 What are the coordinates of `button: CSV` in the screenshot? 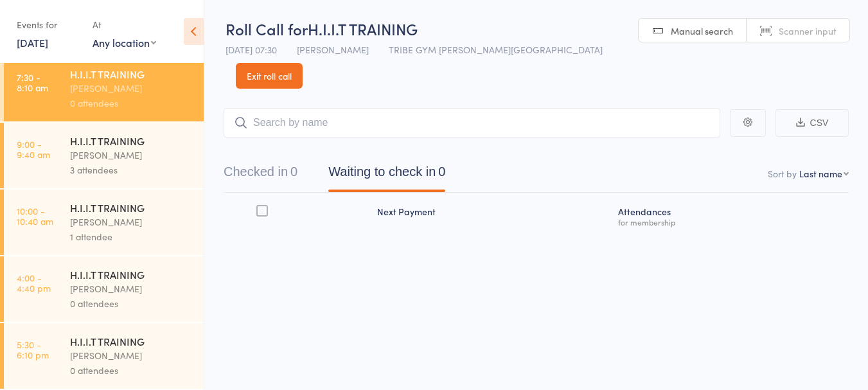 It's located at (812, 122).